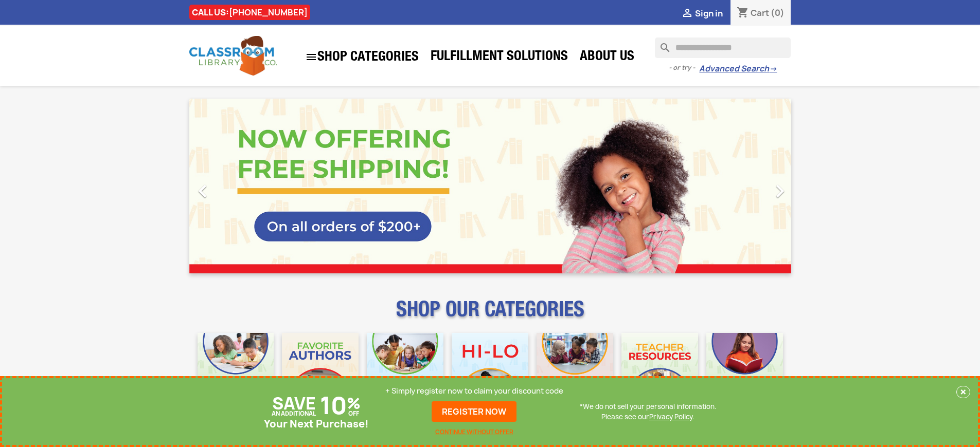 The image size is (980, 447). What do you see at coordinates (709, 13) in the screenshot?
I see `span: Sign in` at bounding box center [709, 13].